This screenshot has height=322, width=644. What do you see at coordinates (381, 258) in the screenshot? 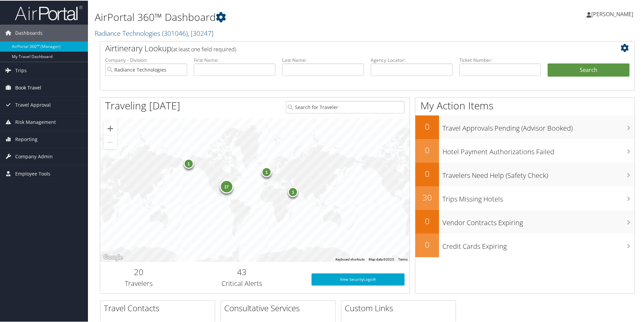
I see `span: Map data ©2025` at bounding box center [381, 258].